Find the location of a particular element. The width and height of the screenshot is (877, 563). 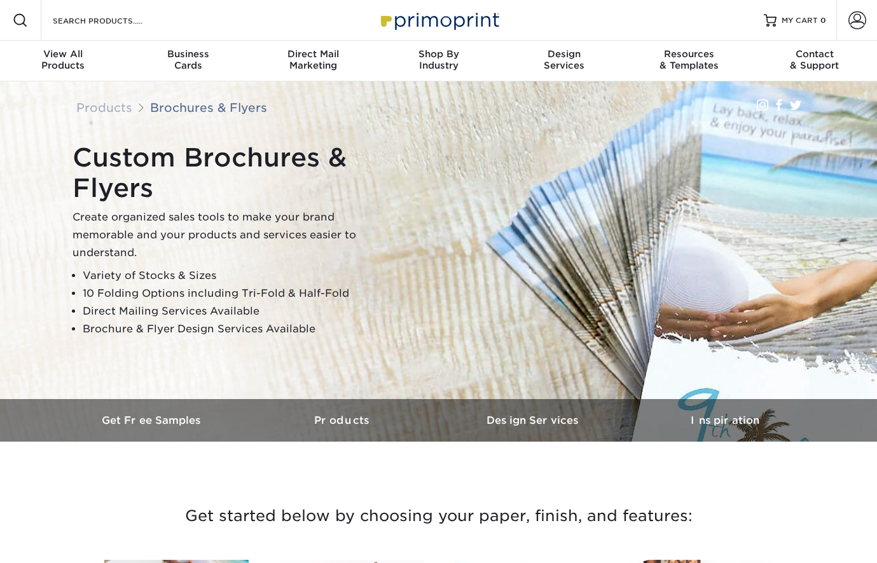

span: MY CART is located at coordinates (799, 20).